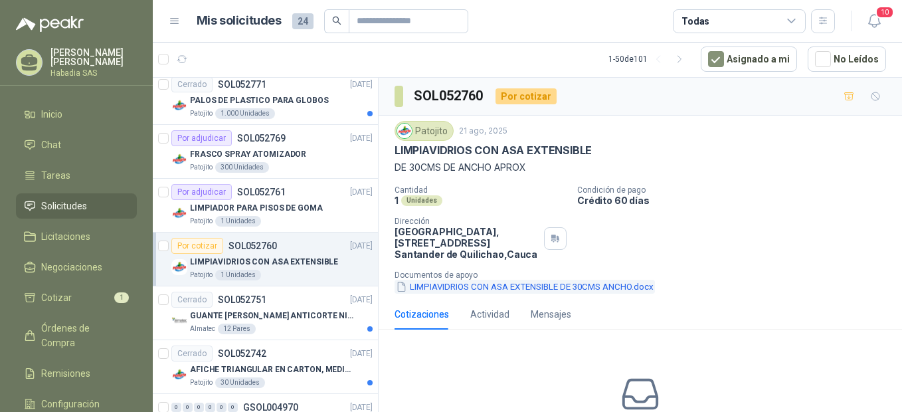  What do you see at coordinates (646, 275) in the screenshot?
I see `p: Documentos de apoyo` at bounding box center [646, 275].